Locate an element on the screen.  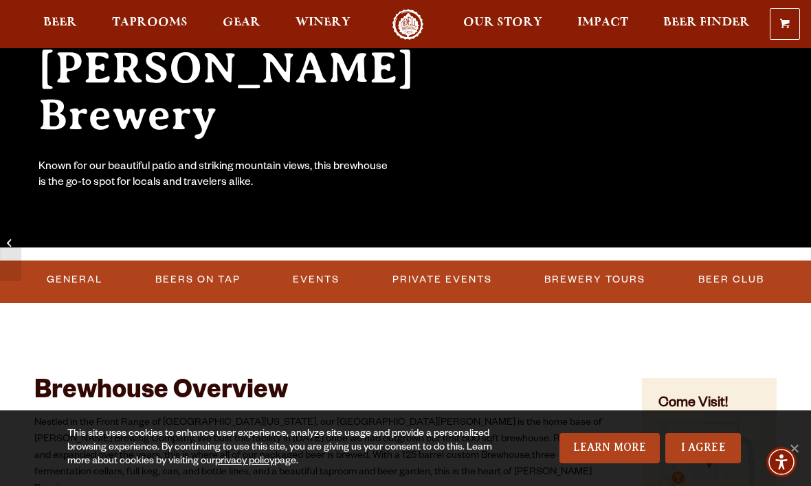
a: Beer is located at coordinates (60, 24).